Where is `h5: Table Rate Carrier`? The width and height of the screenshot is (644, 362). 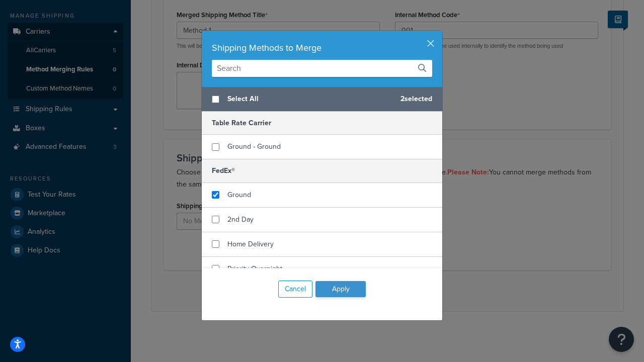 h5: Table Rate Carrier is located at coordinates (322, 123).